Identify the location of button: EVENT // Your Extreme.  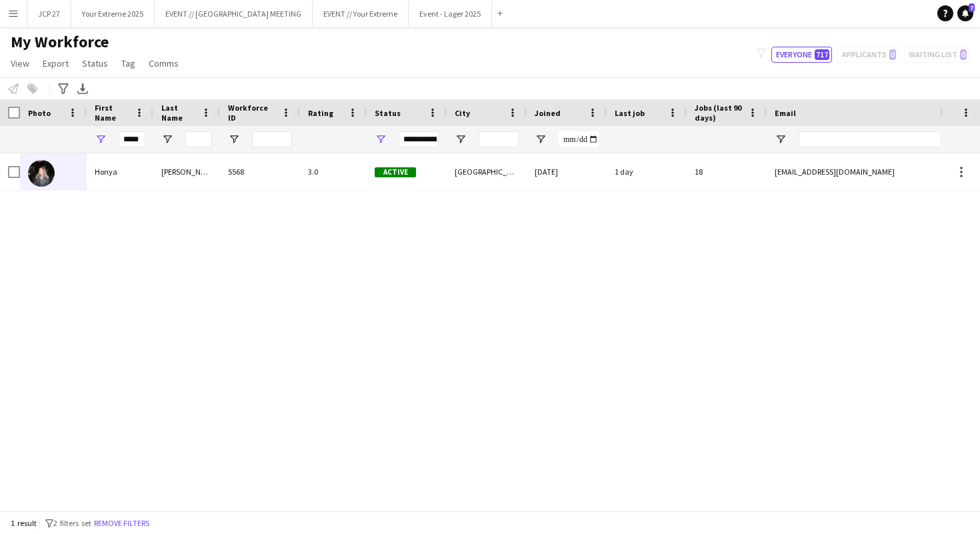
(361, 13).